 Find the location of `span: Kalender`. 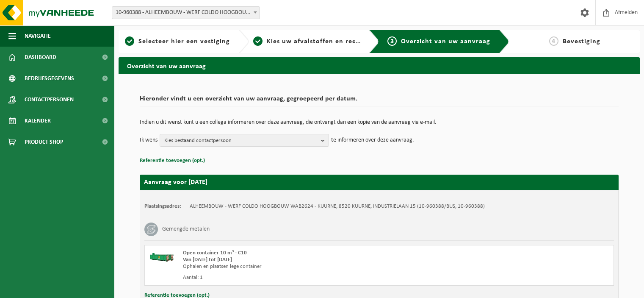

span: Kalender is located at coordinates (38, 121).